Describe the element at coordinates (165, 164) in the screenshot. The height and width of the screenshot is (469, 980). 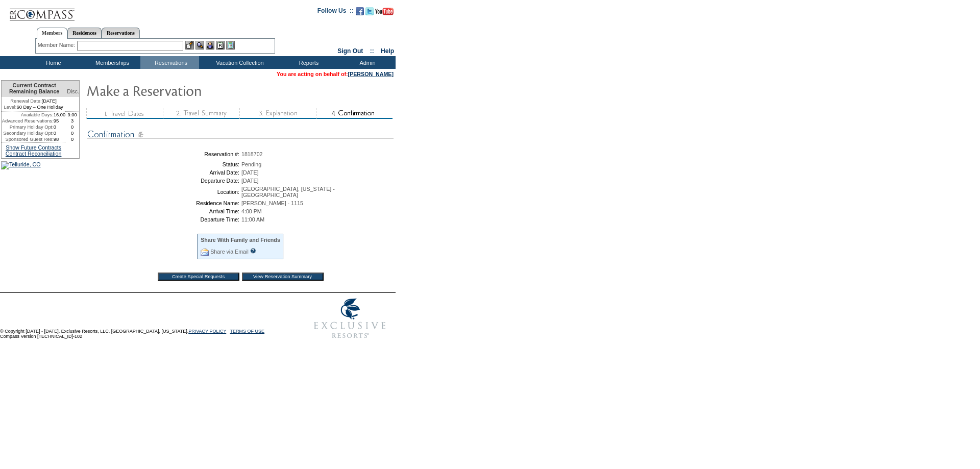
I see `td: Status:` at that location.